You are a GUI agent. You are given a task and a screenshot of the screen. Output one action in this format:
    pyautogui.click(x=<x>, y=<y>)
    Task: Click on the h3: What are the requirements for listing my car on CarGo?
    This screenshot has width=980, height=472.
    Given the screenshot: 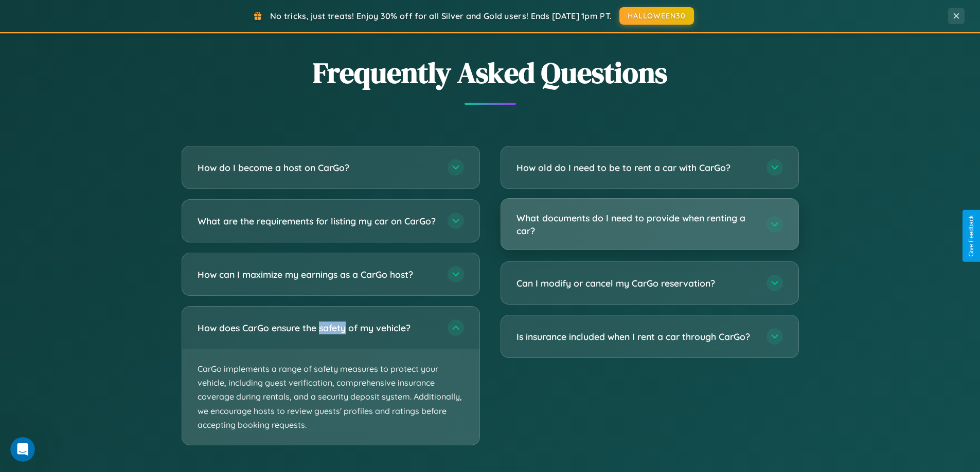 What is the action you would take?
    pyautogui.click(x=317, y=221)
    